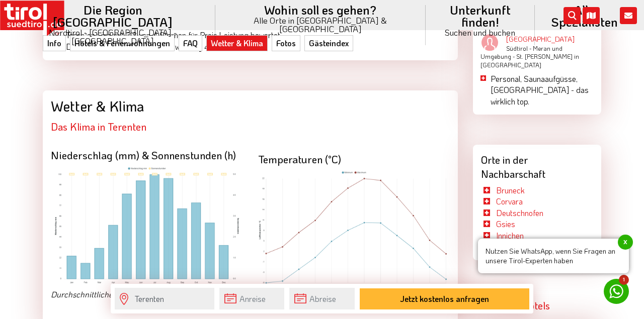 The width and height of the screenshot is (644, 319). I want to click on span: Nutzen Sie WhatsApp, wenn Sie Fragen an unsere Tirol-Experten haben, so click(553, 256).